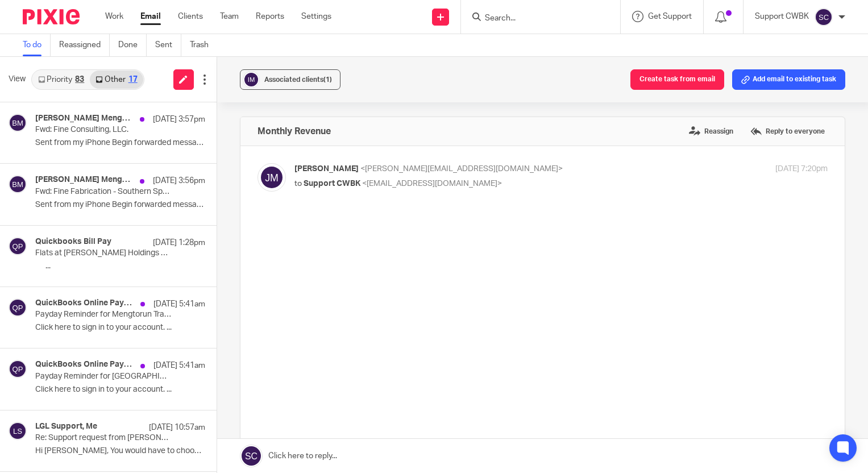  What do you see at coordinates (66, 426) in the screenshot?
I see `h4: LGL Support, Me` at bounding box center [66, 426].